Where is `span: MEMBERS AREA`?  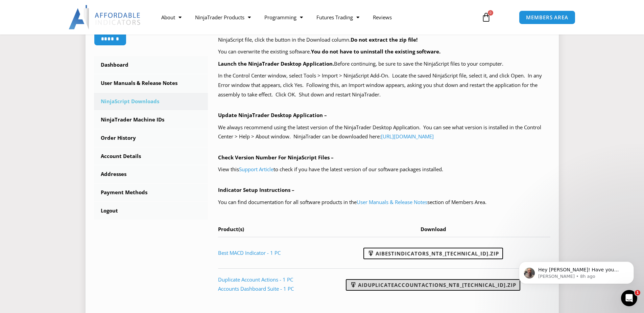
span: MEMBERS AREA is located at coordinates (547, 17).